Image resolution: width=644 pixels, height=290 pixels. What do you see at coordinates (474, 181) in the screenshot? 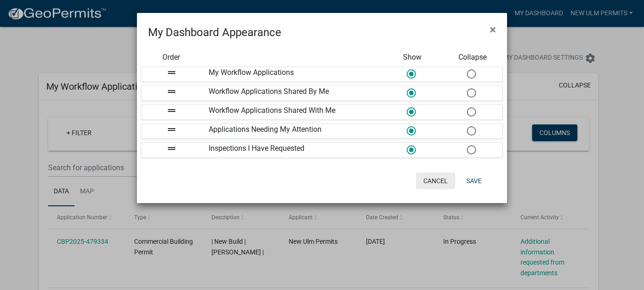
I see `button: Save` at bounding box center [474, 181].